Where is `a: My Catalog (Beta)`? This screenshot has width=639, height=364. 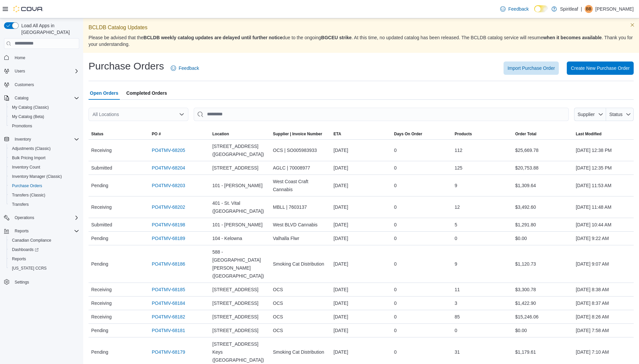
a: My Catalog (Beta) is located at coordinates (28, 117).